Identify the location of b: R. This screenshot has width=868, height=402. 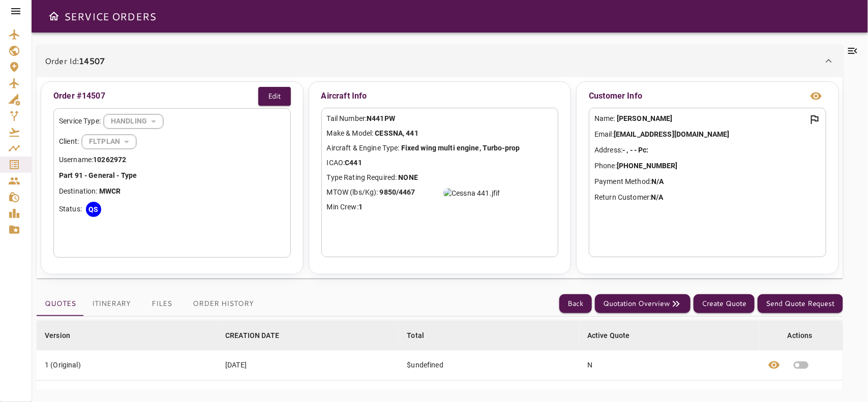
(118, 191).